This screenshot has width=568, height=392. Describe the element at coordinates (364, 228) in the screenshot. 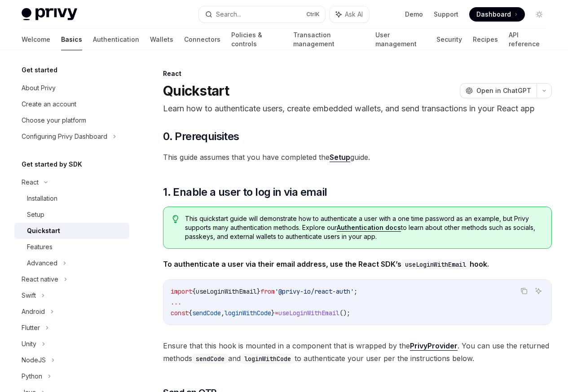

I see `span: This quickstart guide will demonstrate how to authenticate a user with a one time password as an ...` at that location.